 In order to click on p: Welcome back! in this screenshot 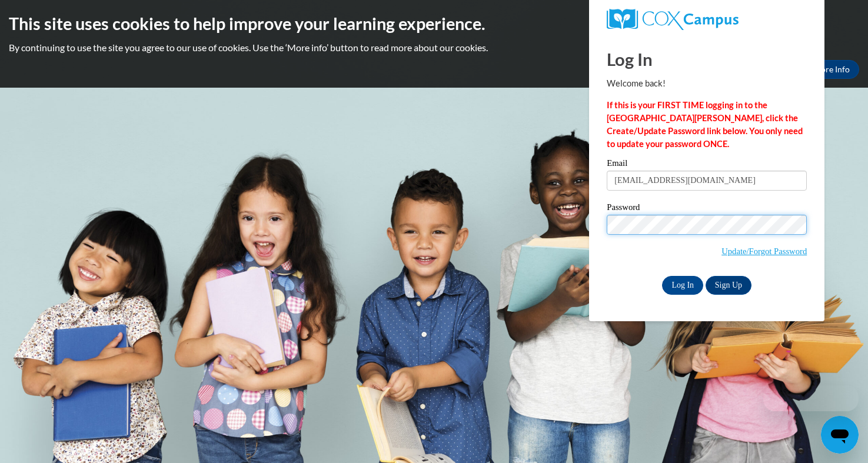, I will do `click(707, 84)`.